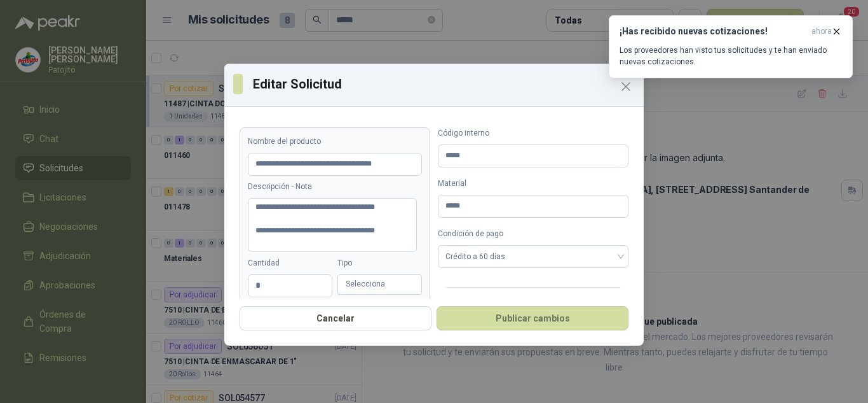 The image size is (868, 403). Describe the element at coordinates (731, 56) in the screenshot. I see `p: Los proveedores han visto tus solicitudes y te han enviado nuevas cotizaciones.` at that location.